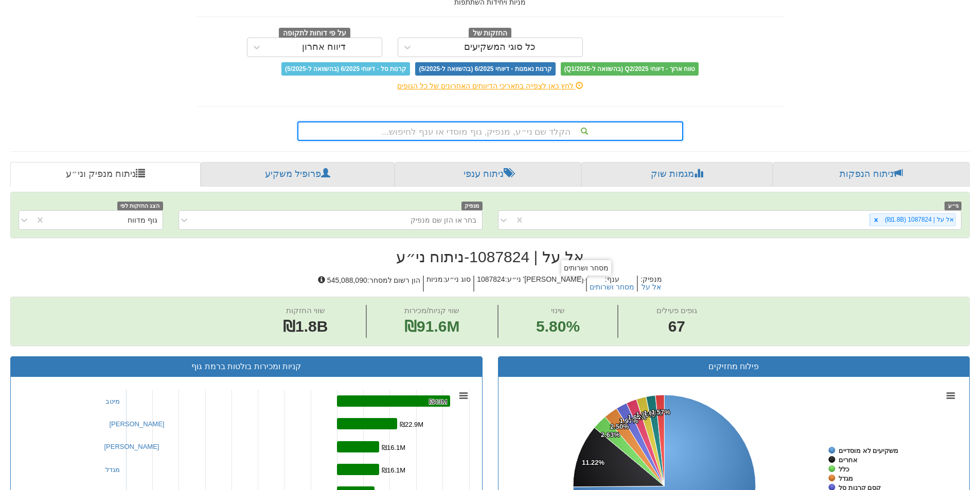 The image size is (980, 490). I want to click on tspan: 1.84%, so click(637, 417).